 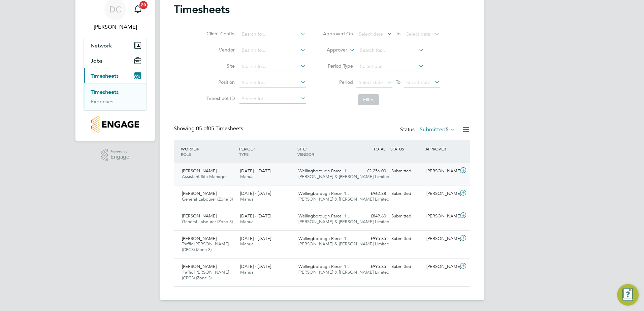 What do you see at coordinates (204, 176) in the screenshot?
I see `span: Assistant Site Manager` at bounding box center [204, 176].